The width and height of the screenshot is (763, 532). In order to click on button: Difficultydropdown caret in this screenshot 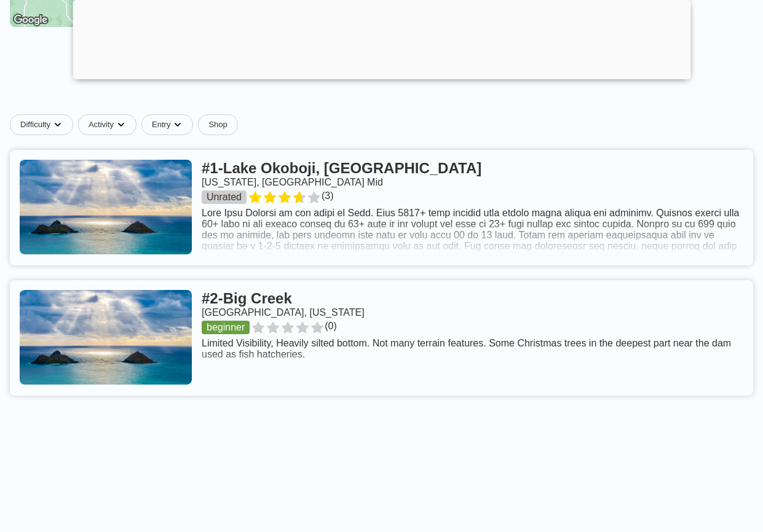, I will do `click(44, 125)`.